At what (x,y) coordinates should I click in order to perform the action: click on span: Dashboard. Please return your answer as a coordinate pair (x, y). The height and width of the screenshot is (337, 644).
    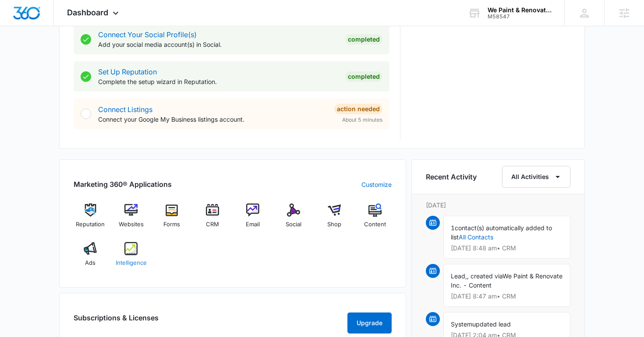
    Looking at the image, I should click on (88, 12).